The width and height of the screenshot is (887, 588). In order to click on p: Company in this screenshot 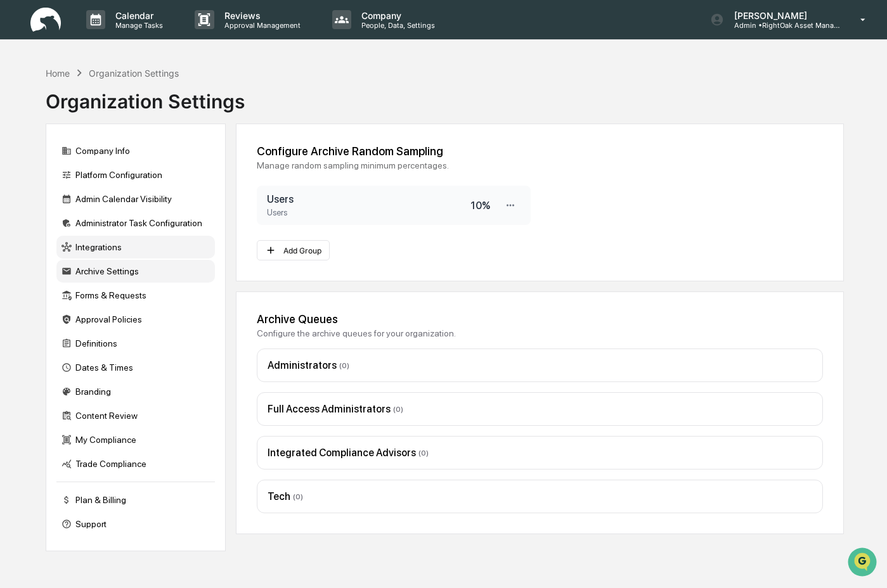, I will do `click(396, 15)`.